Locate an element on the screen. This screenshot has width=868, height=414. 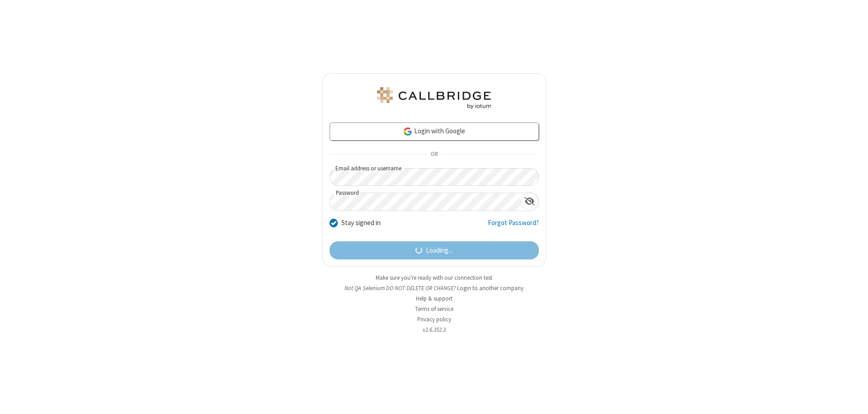
a: Privacy policy is located at coordinates (434, 319).